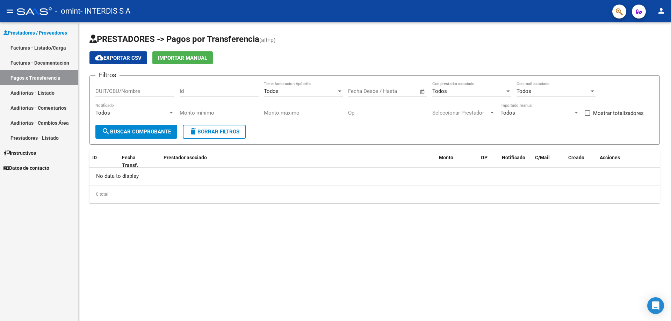 The image size is (671, 321). I want to click on span: Borrar Filtros, so click(214, 132).